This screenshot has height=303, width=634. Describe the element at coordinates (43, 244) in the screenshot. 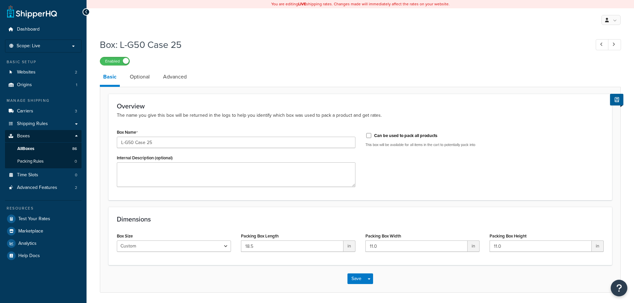

I see `li: Analytics` at that location.